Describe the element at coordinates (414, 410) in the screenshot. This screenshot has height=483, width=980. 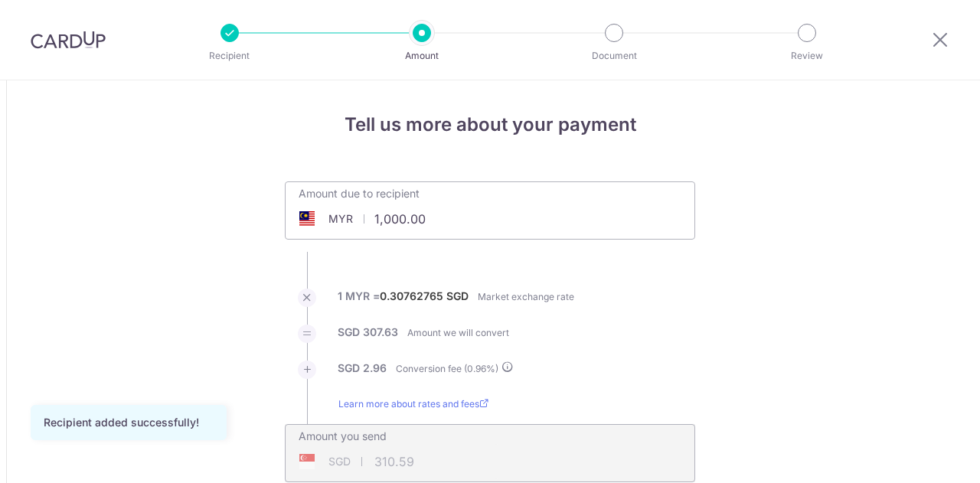
I see `a: Learn more about rates and fees` at that location.